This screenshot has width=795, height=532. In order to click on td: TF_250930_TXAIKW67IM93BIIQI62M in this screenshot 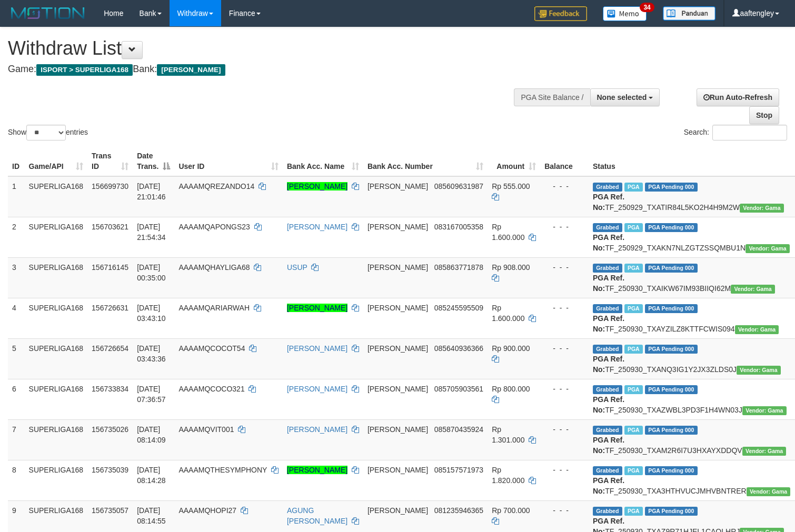, I will do `click(692, 278)`.